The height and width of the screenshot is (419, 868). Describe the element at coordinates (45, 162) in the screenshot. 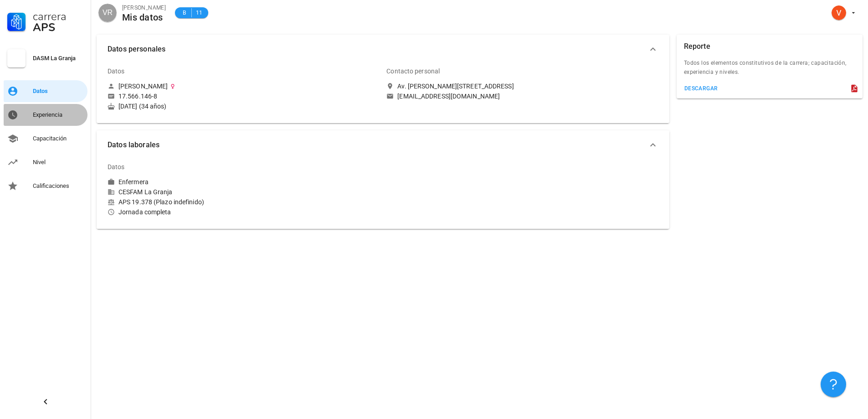

I see `a: Nivel` at that location.